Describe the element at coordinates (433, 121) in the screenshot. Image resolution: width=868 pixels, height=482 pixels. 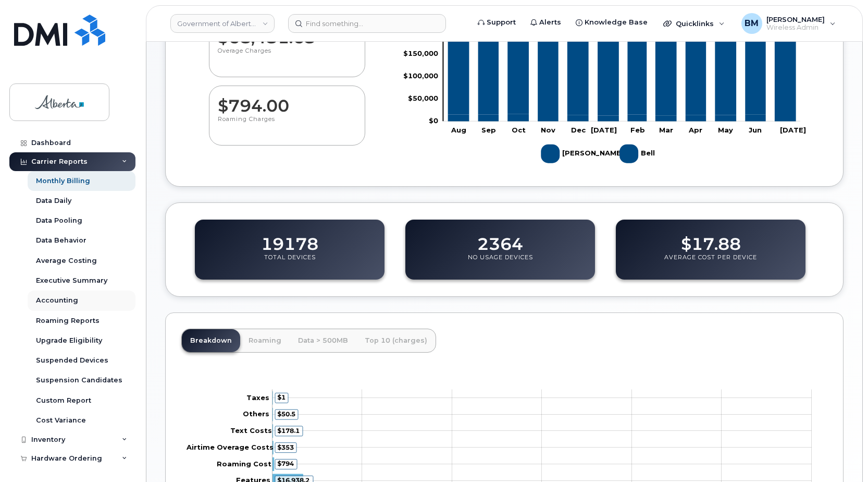
I see `tspan: $0` at that location.